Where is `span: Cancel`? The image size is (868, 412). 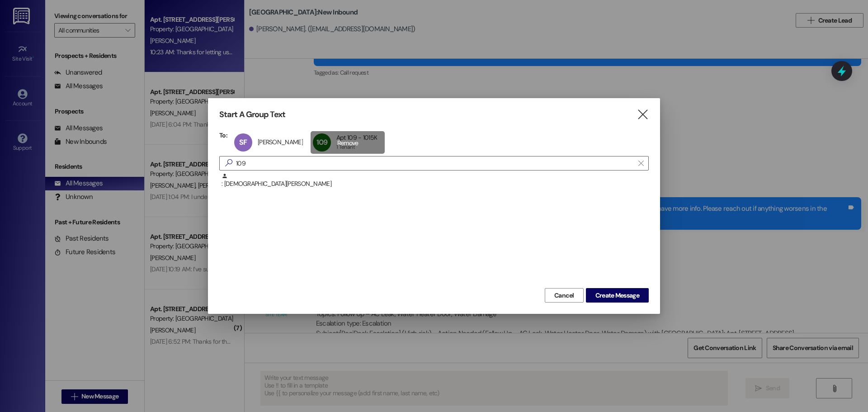
span: Cancel is located at coordinates (565, 295).